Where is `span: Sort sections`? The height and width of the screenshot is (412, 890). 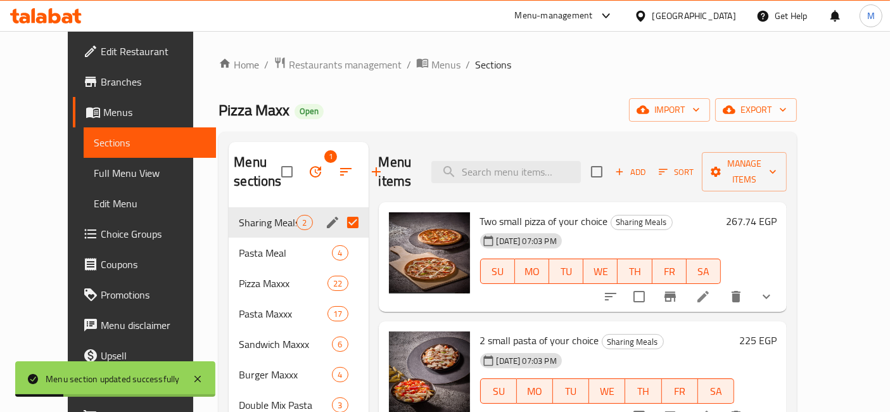
span: Sort sections is located at coordinates (346, 172).